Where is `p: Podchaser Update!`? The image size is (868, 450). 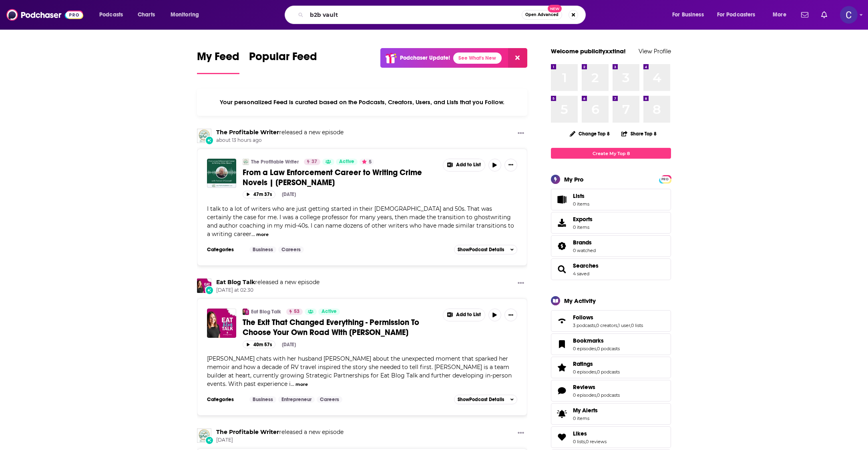 p: Podchaser Update! is located at coordinates (425, 58).